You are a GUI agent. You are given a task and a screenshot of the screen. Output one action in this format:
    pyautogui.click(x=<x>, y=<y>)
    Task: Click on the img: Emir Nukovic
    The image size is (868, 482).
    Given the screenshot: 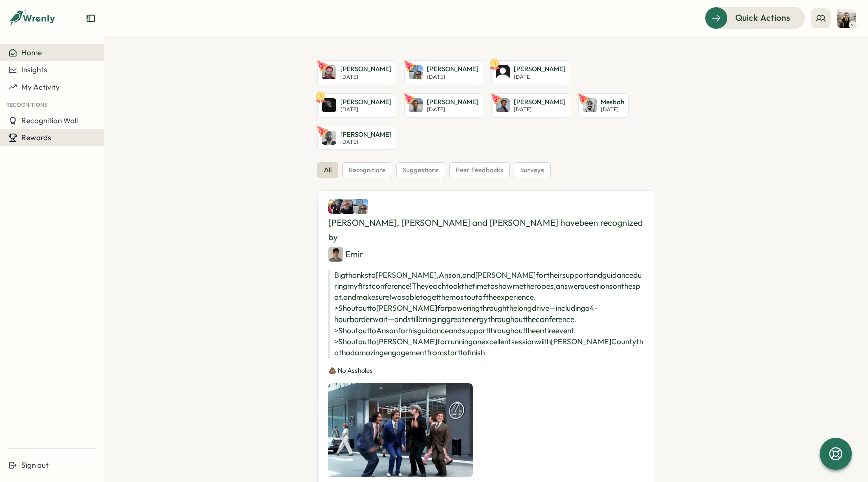 What is the action you would take?
    pyautogui.click(x=336, y=254)
    